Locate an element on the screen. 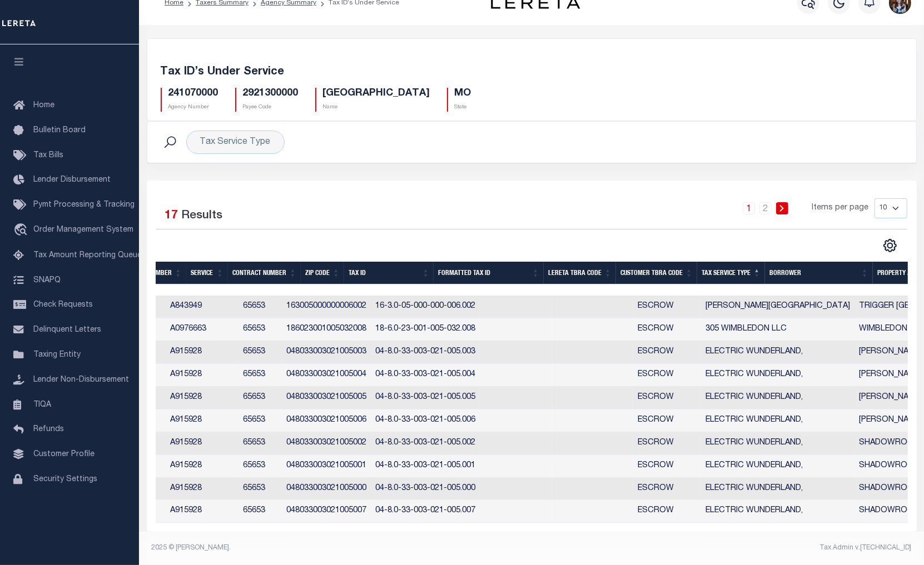 This screenshot has height=565, width=924. span: Tax Amount Reporting Queue is located at coordinates (88, 255).